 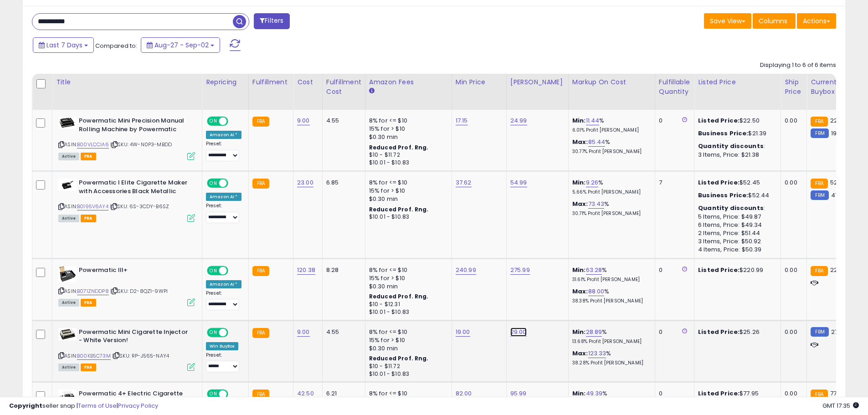 What do you see at coordinates (519, 121) in the screenshot?
I see `a: 24.99` at bounding box center [519, 121].